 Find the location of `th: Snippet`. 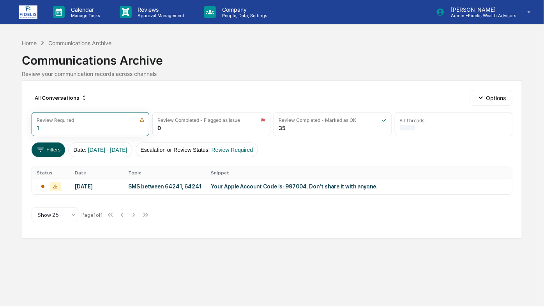

th: Snippet is located at coordinates (359, 173).